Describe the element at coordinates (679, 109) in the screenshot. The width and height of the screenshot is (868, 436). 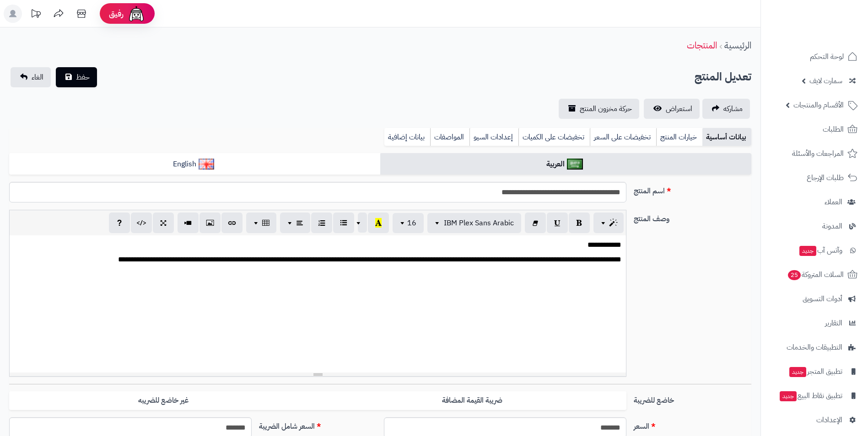
I see `span: استعراض` at that location.